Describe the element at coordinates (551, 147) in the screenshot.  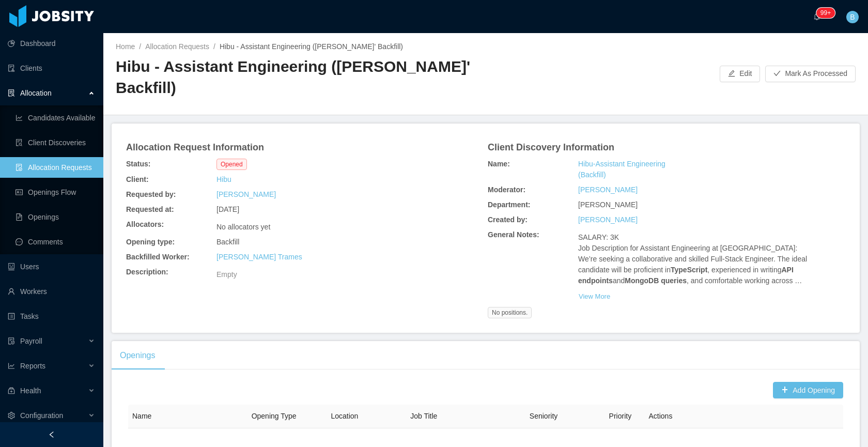
I see `article: Client Discovery Information` at that location.